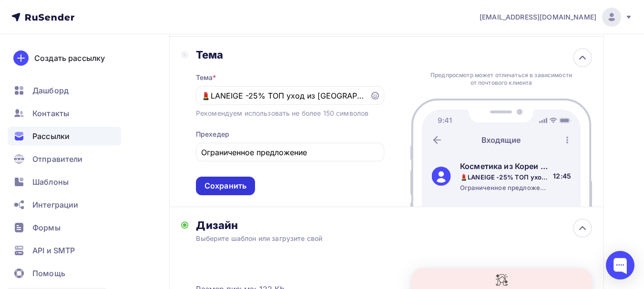 Image resolution: width=644 pixels, height=289 pixels. Describe the element at coordinates (290, 152) in the screenshot. I see `input: Текст, который будут видеть подписчики` at that location.